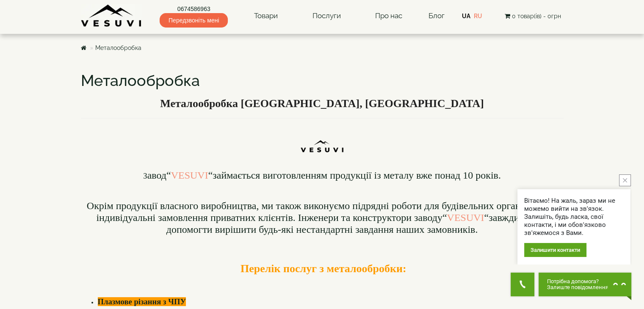 The height and width of the screenshot is (309, 644). I want to click on a: Металообробка, so click(118, 48).